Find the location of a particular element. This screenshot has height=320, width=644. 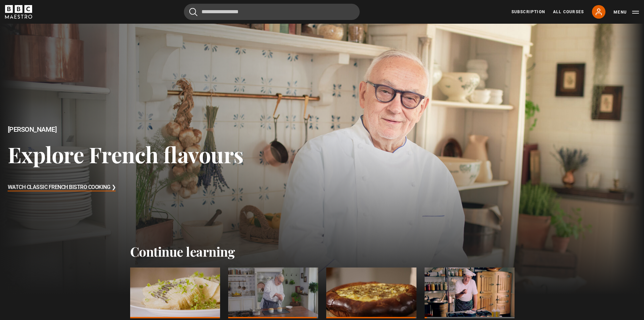

button: Submit the search query is located at coordinates (193, 12).